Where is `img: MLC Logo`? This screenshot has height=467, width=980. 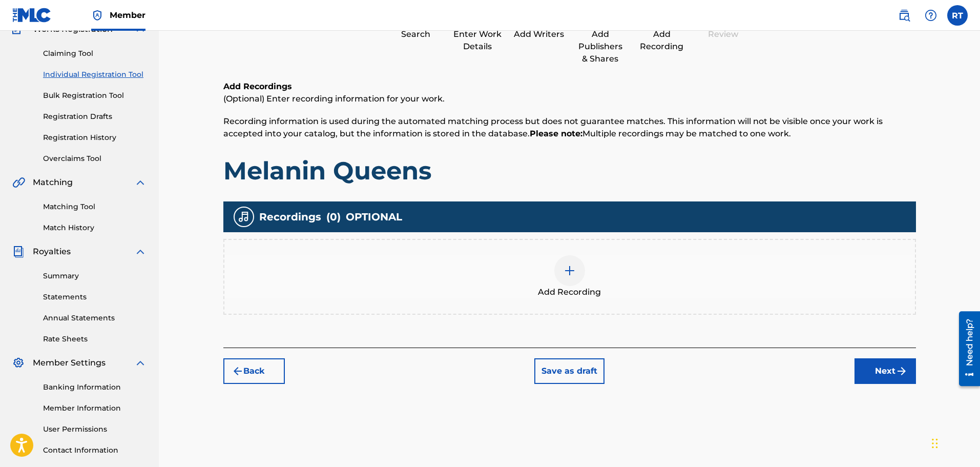
img: MLC Logo is located at coordinates (31, 15).